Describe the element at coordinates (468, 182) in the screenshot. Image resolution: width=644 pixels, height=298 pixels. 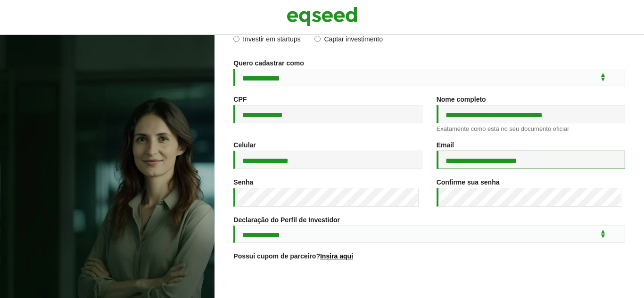
I see `label: Confirme sua senha` at that location.